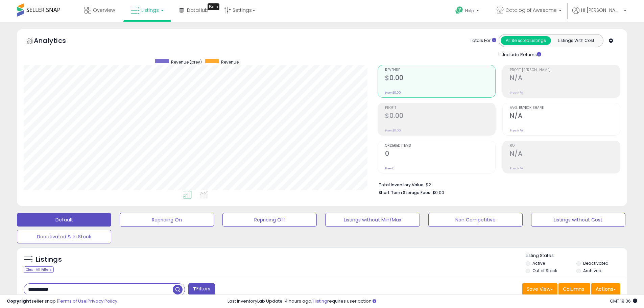  What do you see at coordinates (440, 154) in the screenshot?
I see `h2: 0` at bounding box center [440, 154].